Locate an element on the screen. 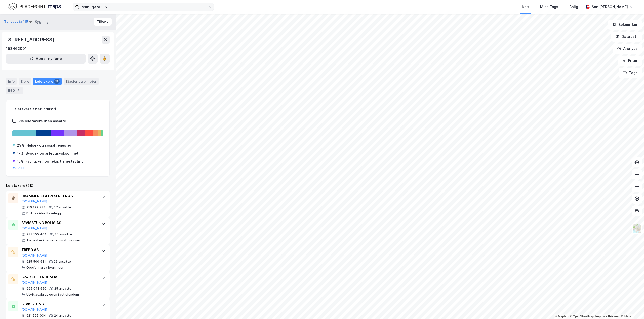 Image resolution: width=644 pixels, height=319 pixels. div: Kart is located at coordinates (525, 7).